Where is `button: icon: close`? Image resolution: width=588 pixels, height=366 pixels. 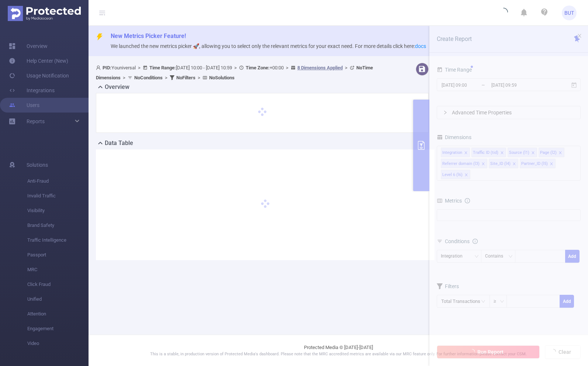
button: icon: close is located at coordinates (580, 36).